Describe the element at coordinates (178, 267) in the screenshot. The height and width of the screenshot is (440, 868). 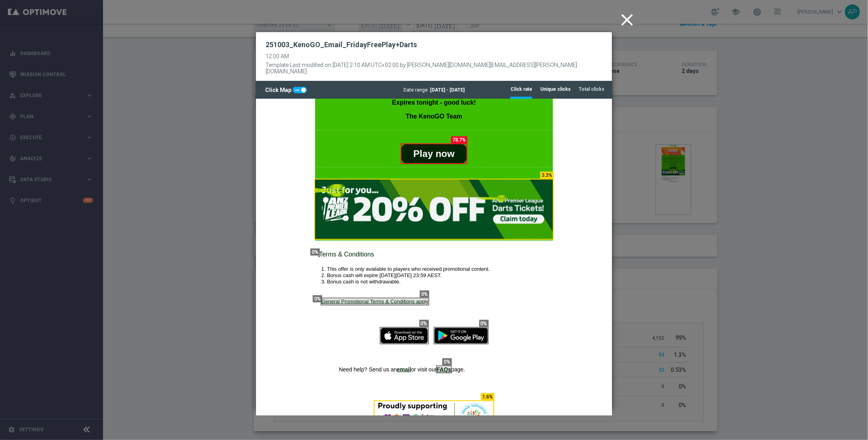
I see `p: Need help? Send us an or visit our page.` at that location.